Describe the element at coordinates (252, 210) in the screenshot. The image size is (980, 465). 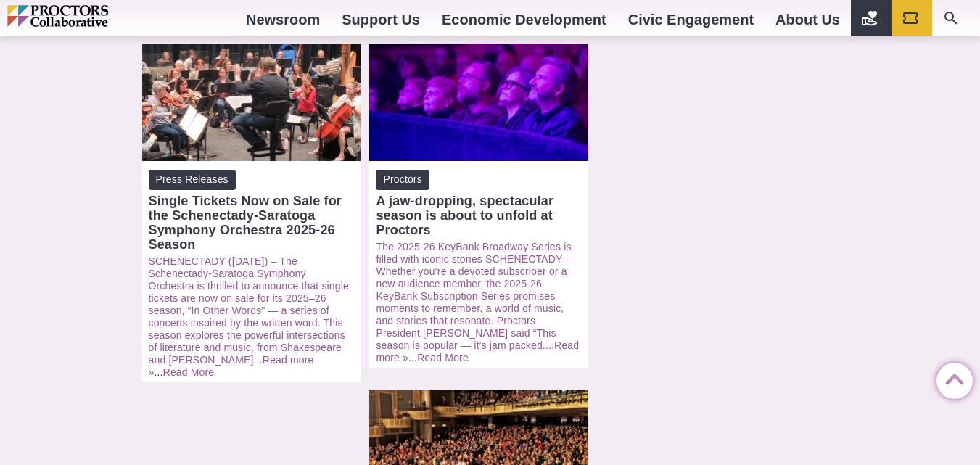
I see `a: Press Releases Single Tickets Now on Sale for the Schenectady-Saratoga Symphony Orchestra 2025-26...` at that location.